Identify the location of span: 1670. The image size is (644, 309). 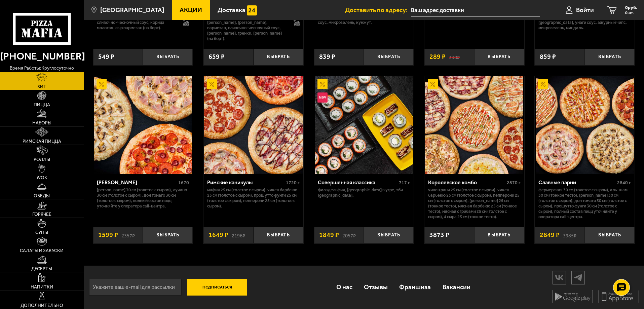
(184, 182).